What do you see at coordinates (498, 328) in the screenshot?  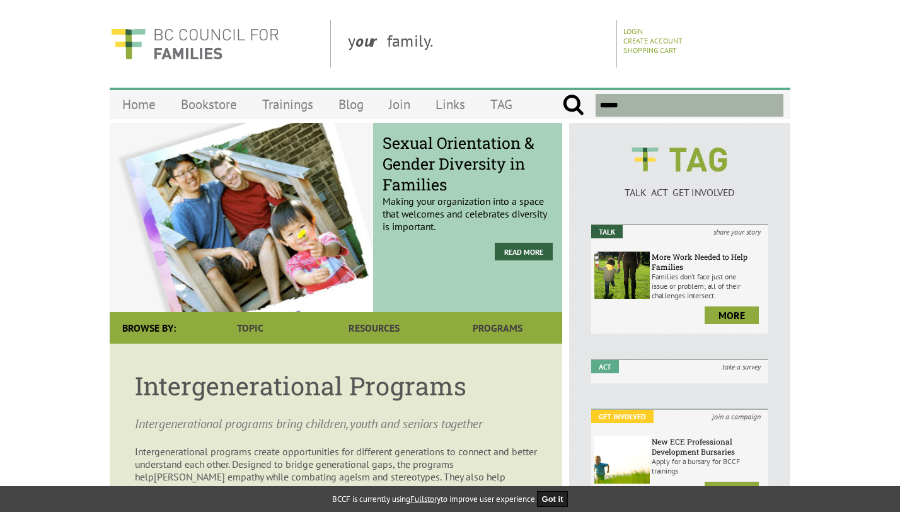 I see `a: Programs` at bounding box center [498, 328].